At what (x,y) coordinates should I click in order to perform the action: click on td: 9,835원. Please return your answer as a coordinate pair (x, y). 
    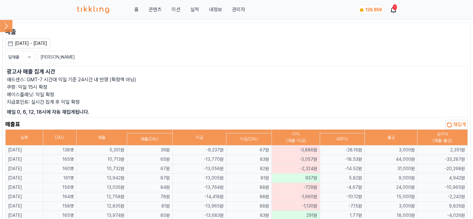
    Looking at the image, I should click on (442, 206).